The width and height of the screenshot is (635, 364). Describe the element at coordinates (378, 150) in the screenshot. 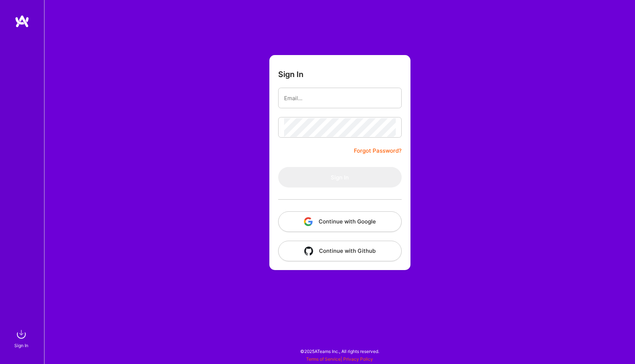

I see `a: Forgot Password?` at that location.